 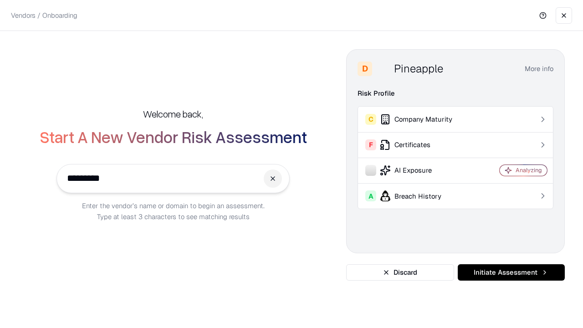 What do you see at coordinates (173, 114) in the screenshot?
I see `h5: Welcome back,` at bounding box center [173, 114].